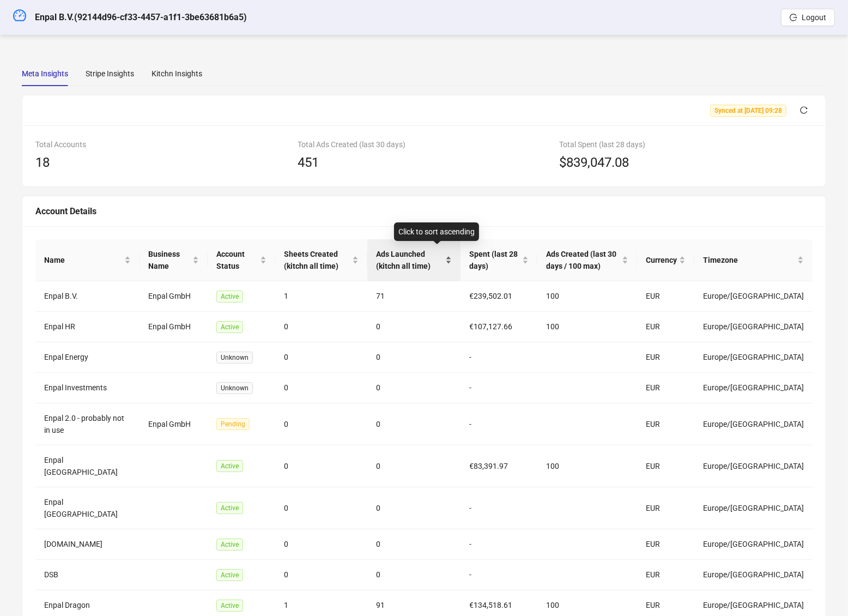  I want to click on td: Enpal B.V., so click(87, 296).